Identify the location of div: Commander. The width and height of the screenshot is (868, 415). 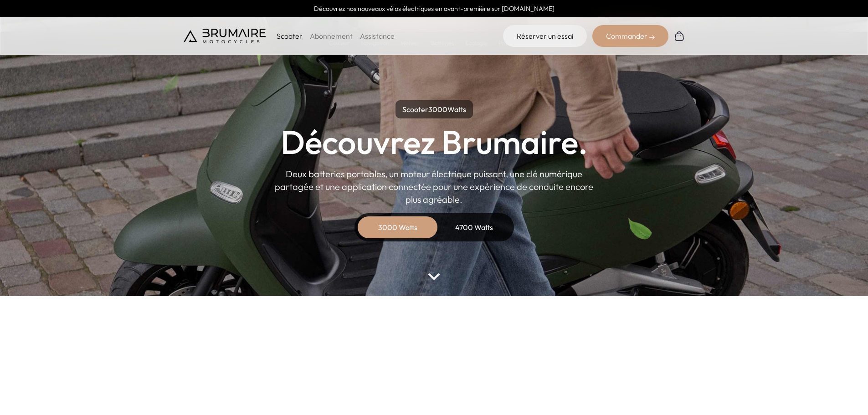
(630, 36).